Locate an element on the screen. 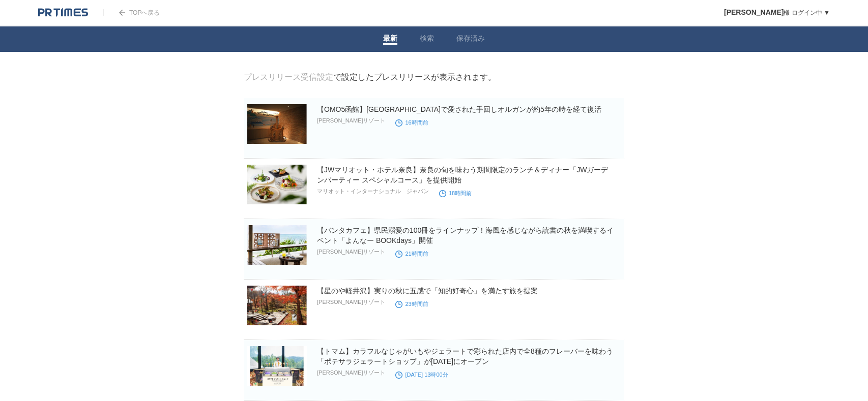  a: プレスリリース受信設定 is located at coordinates (289, 76).